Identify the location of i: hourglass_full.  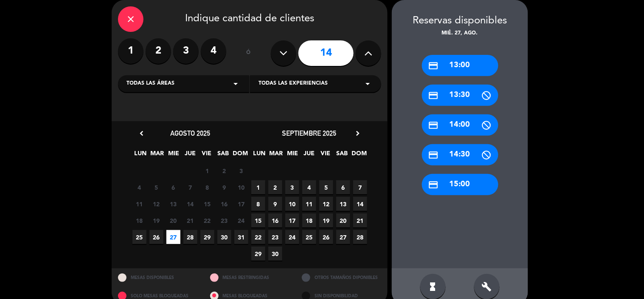
(433, 286).